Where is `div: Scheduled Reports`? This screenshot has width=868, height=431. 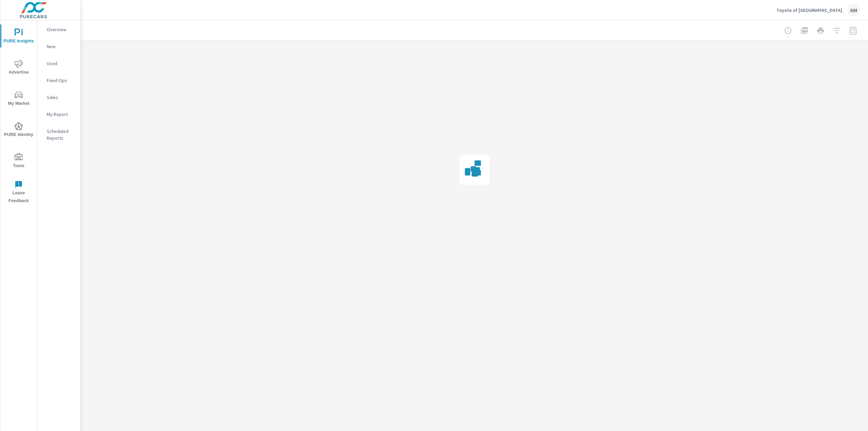 div: Scheduled Reports is located at coordinates (59, 135).